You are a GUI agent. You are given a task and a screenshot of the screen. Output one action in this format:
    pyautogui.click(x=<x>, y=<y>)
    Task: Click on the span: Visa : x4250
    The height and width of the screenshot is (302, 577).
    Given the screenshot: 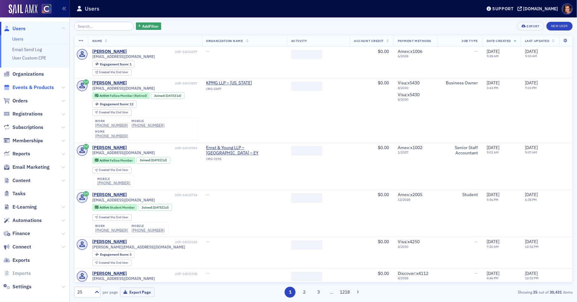 What is the action you would take?
    pyautogui.click(x=409, y=242)
    